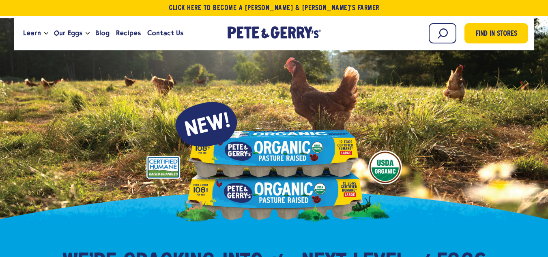 This screenshot has height=257, width=548. Describe the element at coordinates (88, 33) in the screenshot. I see `button: Open the dropdown menu for Our Eggs` at that location.